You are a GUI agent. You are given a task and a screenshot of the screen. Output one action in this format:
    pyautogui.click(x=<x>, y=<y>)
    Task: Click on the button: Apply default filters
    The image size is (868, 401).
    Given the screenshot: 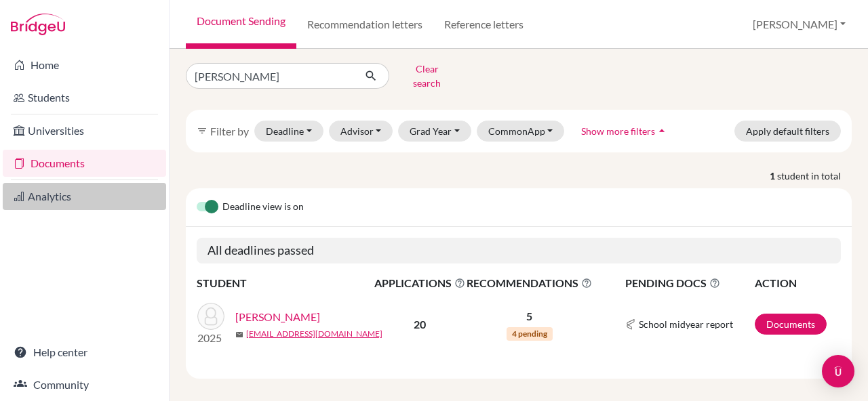 What is the action you would take?
    pyautogui.click(x=788, y=131)
    